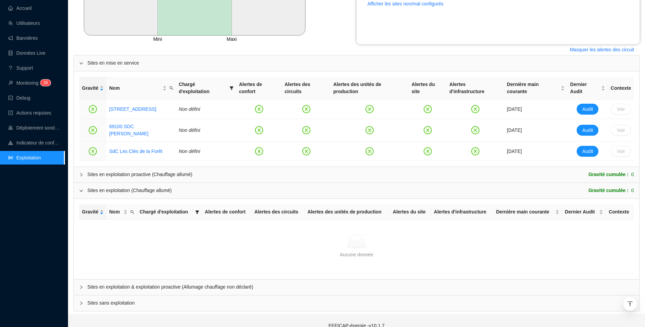  What do you see at coordinates (633, 191) in the screenshot?
I see `span: 0` at bounding box center [633, 191].